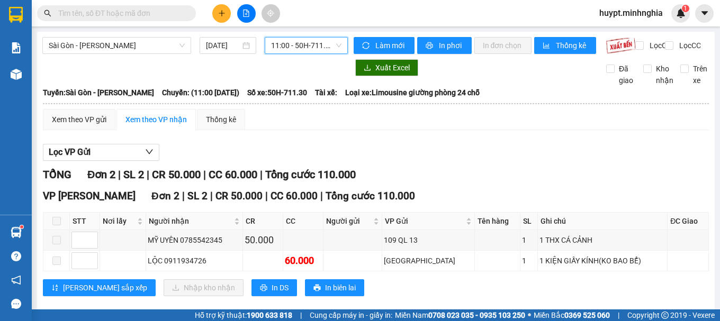  I want to click on span: Loại xe: Limousine giường phòng 24 chỗ, so click(412, 93).